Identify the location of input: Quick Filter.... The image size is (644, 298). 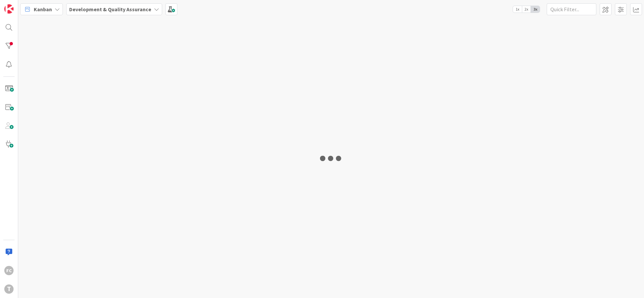
(572, 9).